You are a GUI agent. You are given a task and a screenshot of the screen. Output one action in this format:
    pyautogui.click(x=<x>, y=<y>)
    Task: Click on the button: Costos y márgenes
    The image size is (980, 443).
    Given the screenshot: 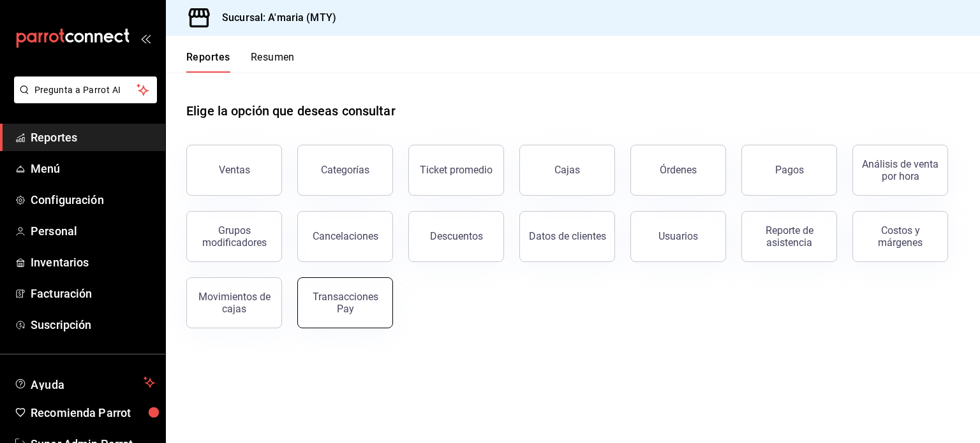 What is the action you would take?
    pyautogui.click(x=901, y=236)
    